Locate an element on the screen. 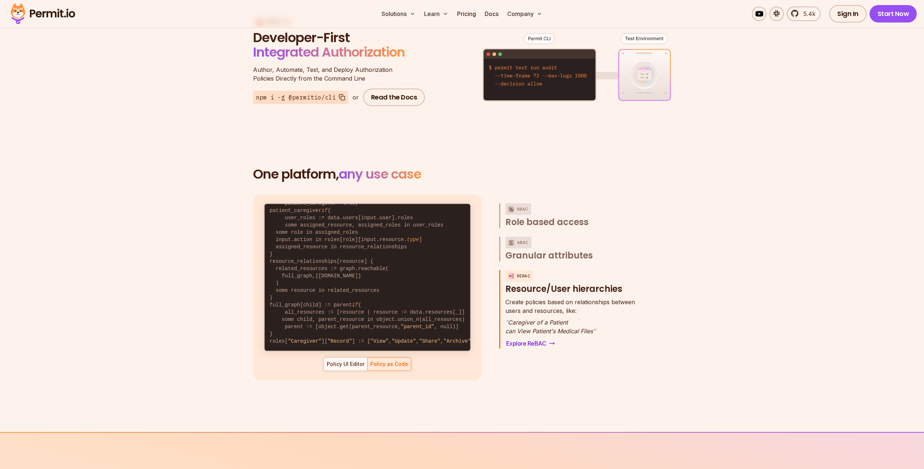  span: Create policies based on relationships between is located at coordinates (570, 302).